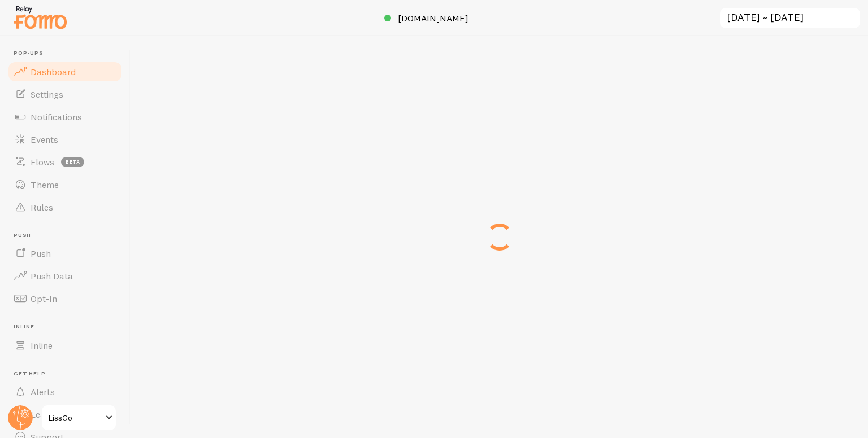 The width and height of the screenshot is (868, 438). Describe the element at coordinates (65, 207) in the screenshot. I see `a: Rules` at that location.